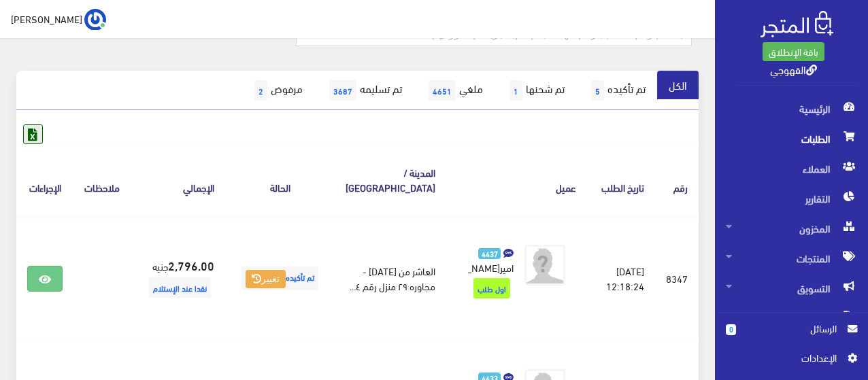  I want to click on span: 5, so click(598, 90).